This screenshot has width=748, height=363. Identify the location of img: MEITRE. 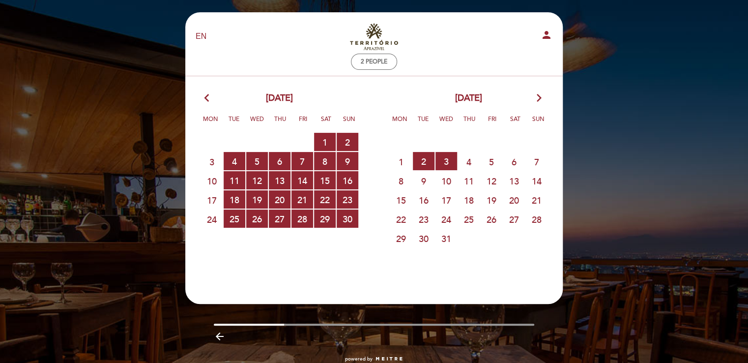
(389, 359).